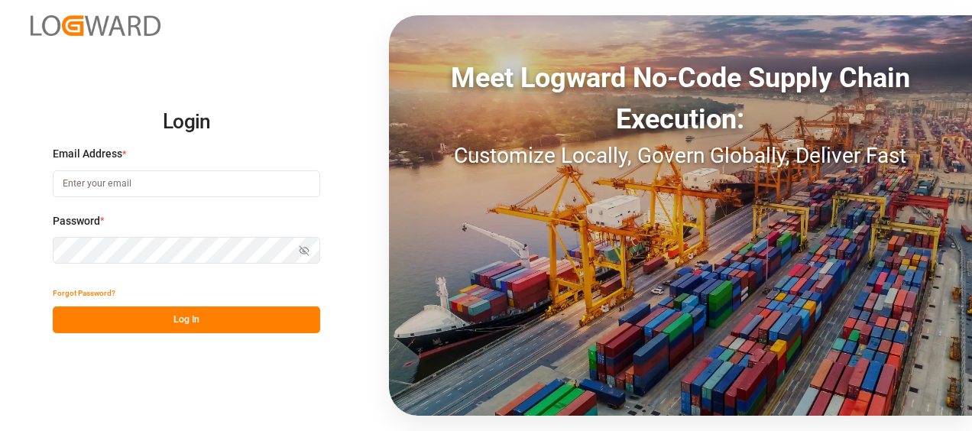  What do you see at coordinates (186, 183) in the screenshot?
I see `input: Enter your email` at bounding box center [186, 183].